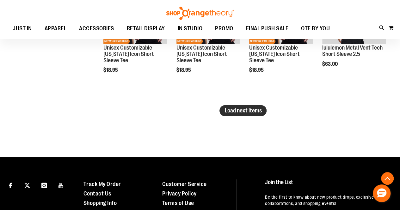 The width and height of the screenshot is (400, 210). I want to click on span: Load next items, so click(243, 111).